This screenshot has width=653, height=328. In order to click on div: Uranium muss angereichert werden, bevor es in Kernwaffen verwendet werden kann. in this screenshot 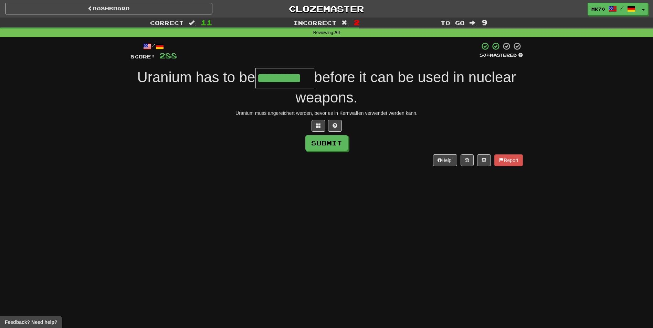, I will do `click(327, 113)`.